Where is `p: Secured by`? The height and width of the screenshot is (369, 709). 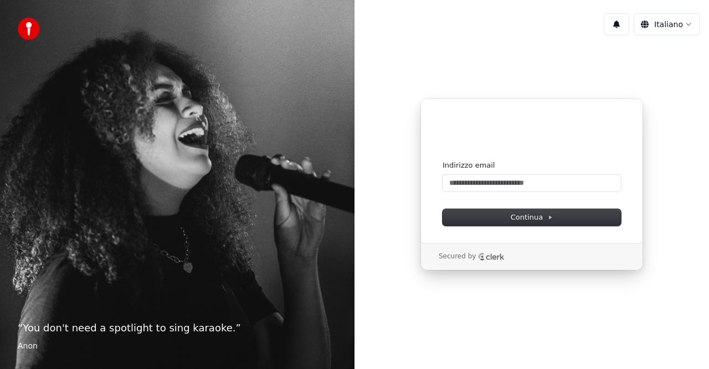
p: Secured by is located at coordinates (457, 257).